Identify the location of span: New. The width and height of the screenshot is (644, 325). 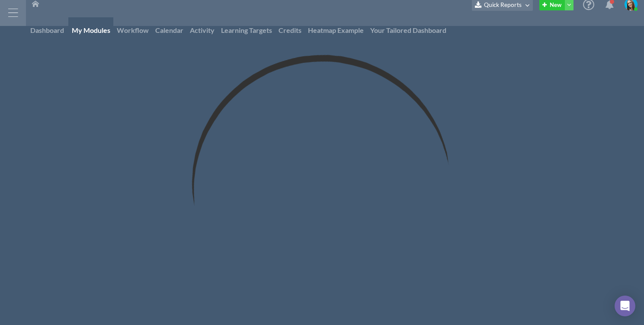
(555, 5).